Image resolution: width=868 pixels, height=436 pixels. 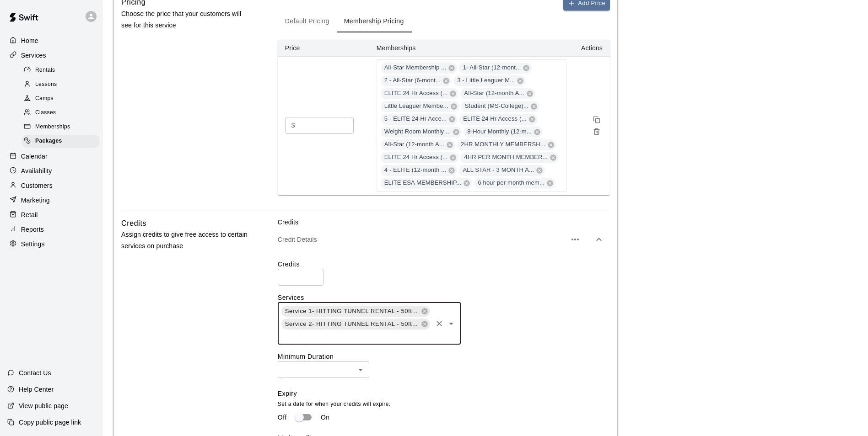 What do you see at coordinates (505, 158) in the screenshot?
I see `span: 4HR PER MONTH MEMBER...` at bounding box center [505, 158].